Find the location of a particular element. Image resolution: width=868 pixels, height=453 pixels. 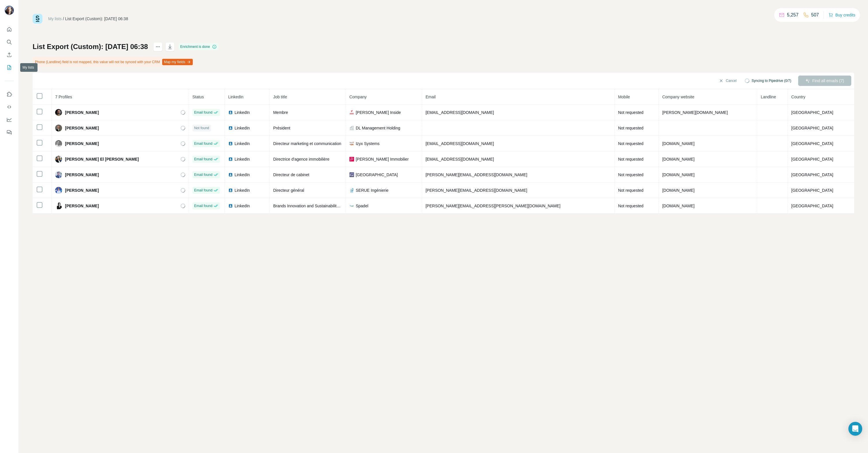

span: Status is located at coordinates (198, 97).